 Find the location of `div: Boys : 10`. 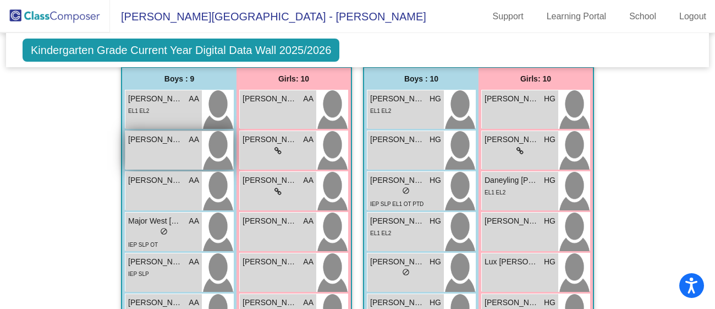

div: Boys : 10 is located at coordinates (421, 79).